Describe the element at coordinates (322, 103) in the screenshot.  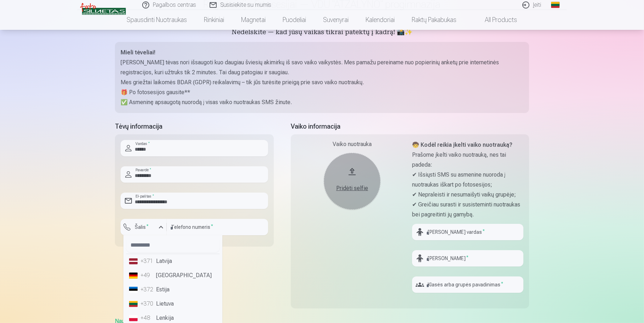
I see `p: ✅ Asmeninę apsaugotą nuorodą į visas vaiko nuotraukas SMS žinute.` at that location.